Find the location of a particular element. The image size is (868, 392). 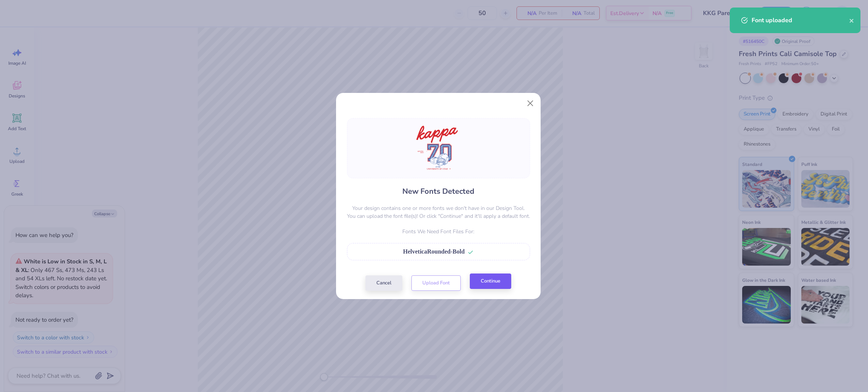

button: Cancel is located at coordinates (384, 283).